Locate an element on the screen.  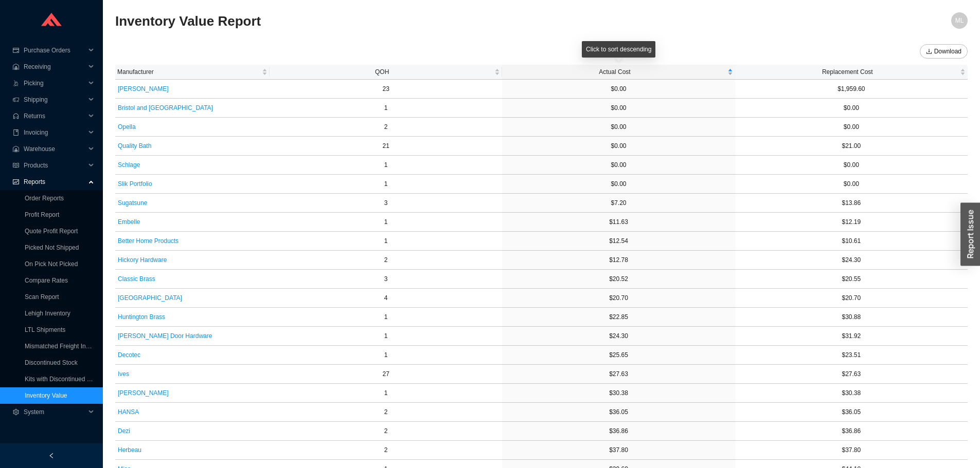
td: $1,959.60 is located at coordinates (851, 89).